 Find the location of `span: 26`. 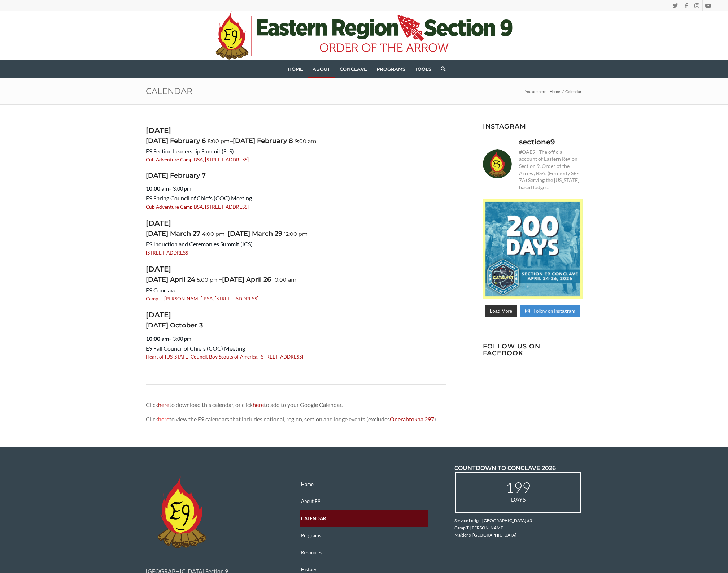

span: 26 is located at coordinates (267, 280).